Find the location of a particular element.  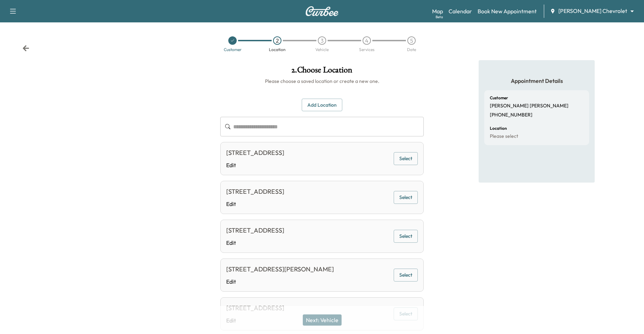

div: Customer is located at coordinates (233, 50).